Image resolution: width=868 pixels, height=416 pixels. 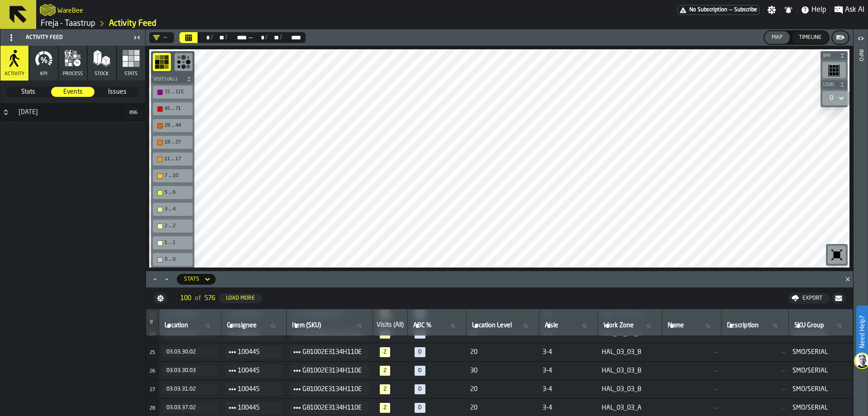 What do you see at coordinates (177, 175) in the screenshot?
I see `div: 7 ... 10` at bounding box center [177, 175].